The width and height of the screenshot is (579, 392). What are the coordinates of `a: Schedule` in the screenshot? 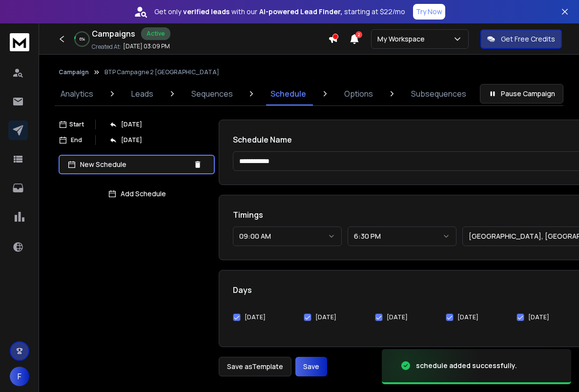 It's located at (288, 93).